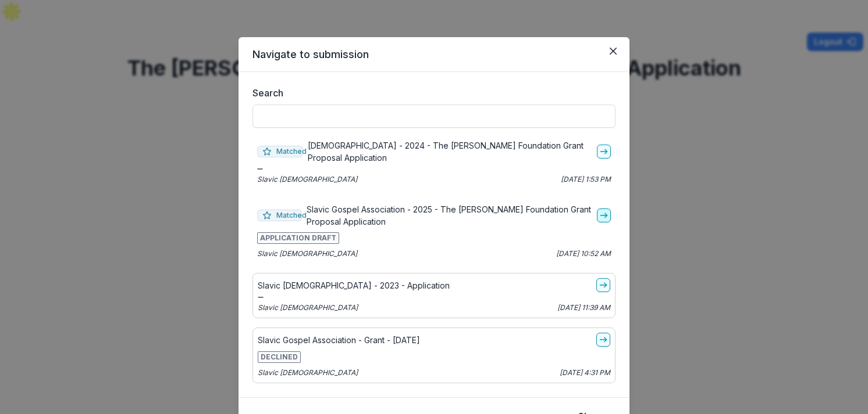  What do you see at coordinates (279, 357) in the screenshot?
I see `span: DECLINED` at bounding box center [279, 357].